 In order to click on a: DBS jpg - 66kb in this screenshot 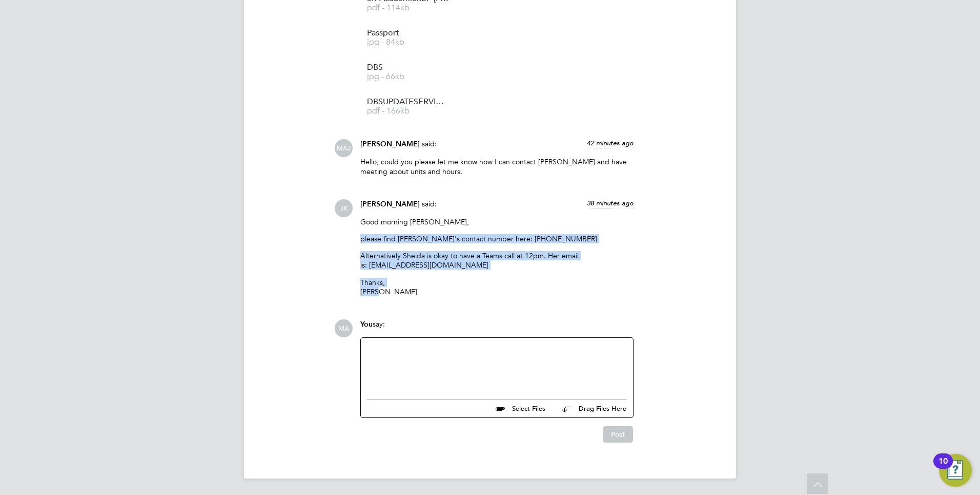, I will do `click(408, 72)`.